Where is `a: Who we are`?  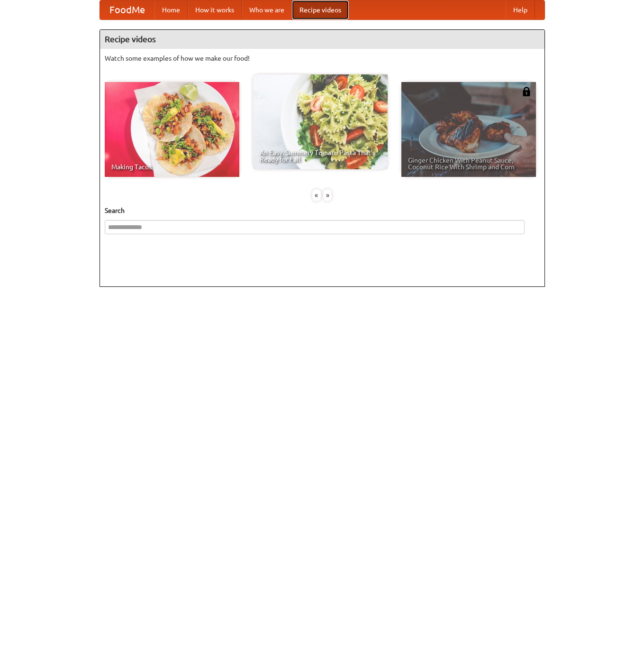 a: Who we are is located at coordinates (267, 10).